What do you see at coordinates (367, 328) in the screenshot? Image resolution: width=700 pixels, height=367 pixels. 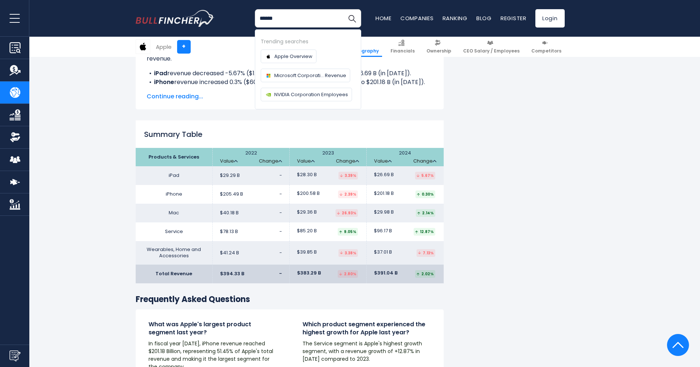 I see `h4: Which product segment experienced the highest growth for Apple last year?` at bounding box center [367, 328].